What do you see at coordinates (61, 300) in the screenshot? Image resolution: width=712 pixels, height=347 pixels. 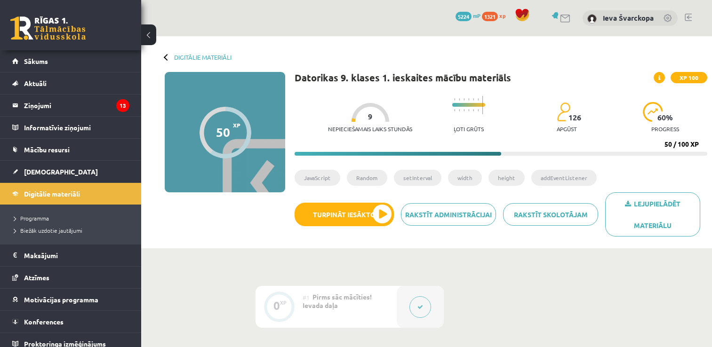 I see `span: Motivācijas programma` at bounding box center [61, 300].